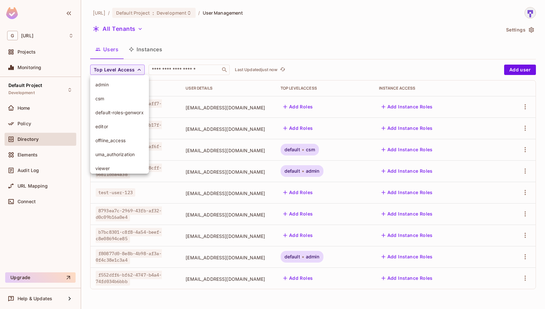 Image resolution: width=545 pixels, height=309 pixels. Describe the element at coordinates (119, 112) in the screenshot. I see `span: default-roles-genworx` at that location.